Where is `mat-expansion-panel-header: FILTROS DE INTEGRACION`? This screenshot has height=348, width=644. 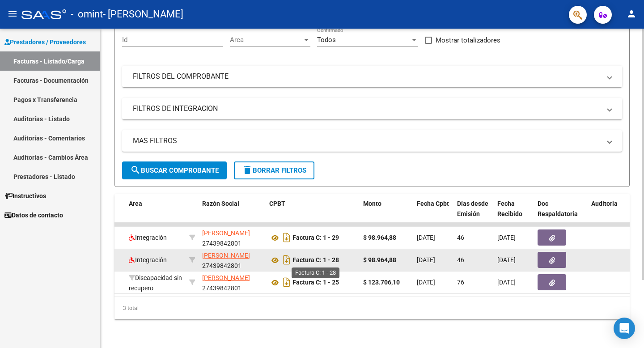
mat-expansion-panel-header: FILTROS DE INTEGRACION is located at coordinates (372, 109).